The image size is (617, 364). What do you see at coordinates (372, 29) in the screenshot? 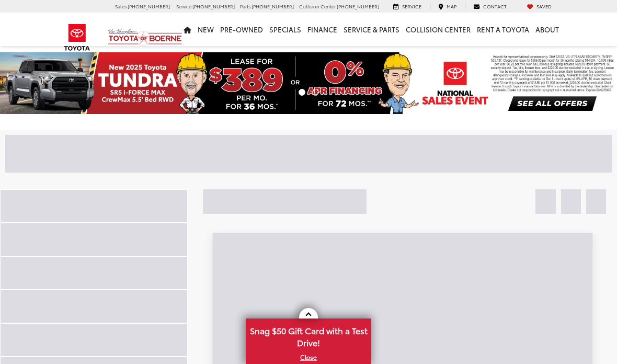
I see `a: Service & Parts: Opens in a new tab` at bounding box center [372, 29].